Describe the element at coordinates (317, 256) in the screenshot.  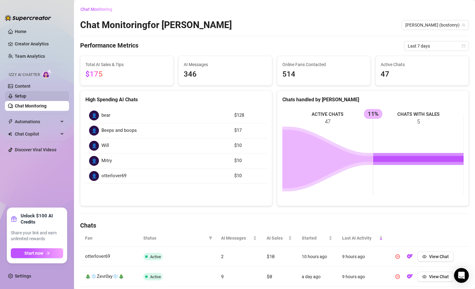
I see `td: 10 hours ago` at that location.